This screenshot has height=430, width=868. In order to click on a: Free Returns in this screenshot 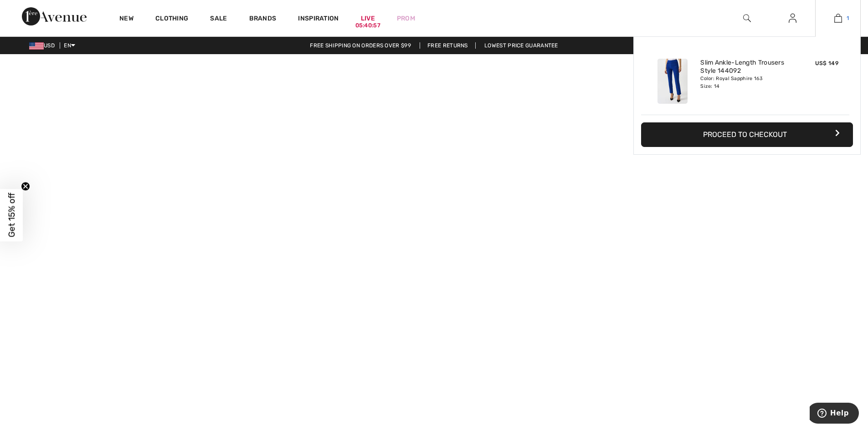, I will do `click(447, 46)`.